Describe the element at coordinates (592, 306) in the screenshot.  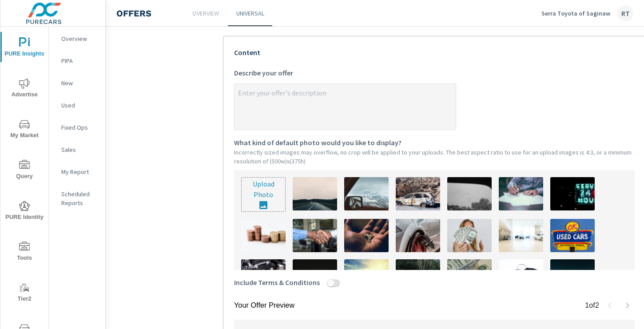
I see `p: 1 of 2` at that location.